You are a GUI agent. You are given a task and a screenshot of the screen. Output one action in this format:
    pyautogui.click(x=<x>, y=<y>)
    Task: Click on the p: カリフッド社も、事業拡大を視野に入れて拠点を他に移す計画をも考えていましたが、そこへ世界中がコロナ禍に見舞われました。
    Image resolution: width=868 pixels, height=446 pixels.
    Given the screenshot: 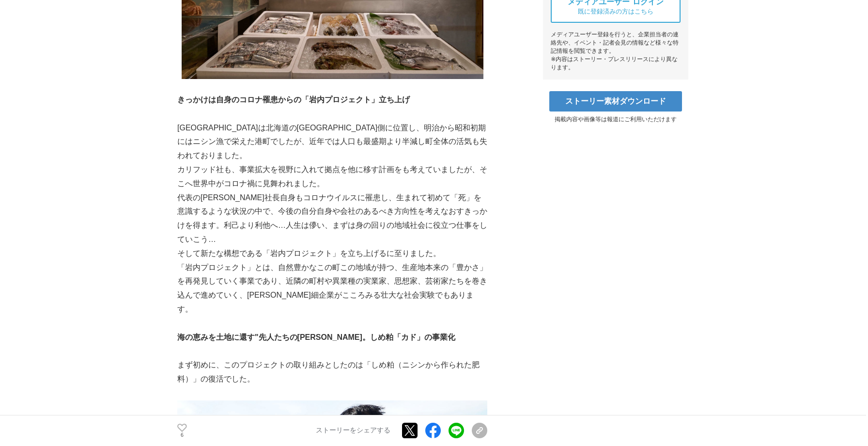 What is the action you would take?
    pyautogui.click(x=333, y=177)
    